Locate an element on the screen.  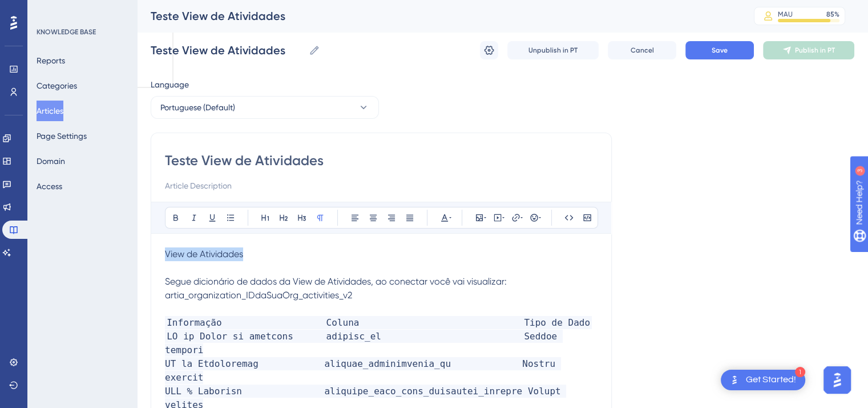
button: Reports is located at coordinates (51, 61).